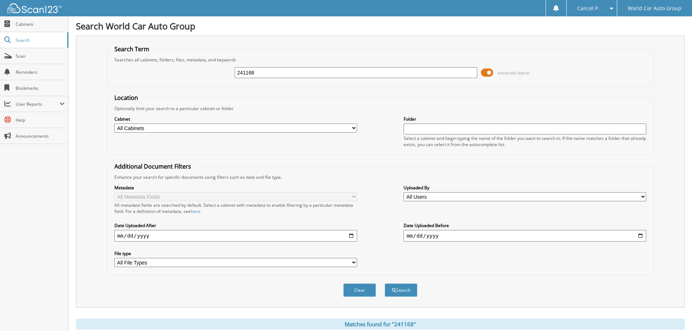  Describe the element at coordinates (401, 290) in the screenshot. I see `button: Search` at that location.